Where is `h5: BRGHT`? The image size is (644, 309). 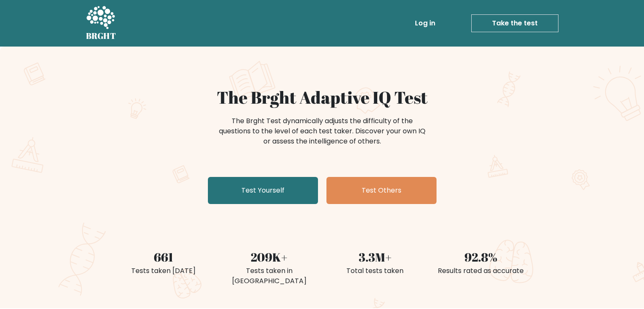
h5: BRGHT is located at coordinates (101, 36).